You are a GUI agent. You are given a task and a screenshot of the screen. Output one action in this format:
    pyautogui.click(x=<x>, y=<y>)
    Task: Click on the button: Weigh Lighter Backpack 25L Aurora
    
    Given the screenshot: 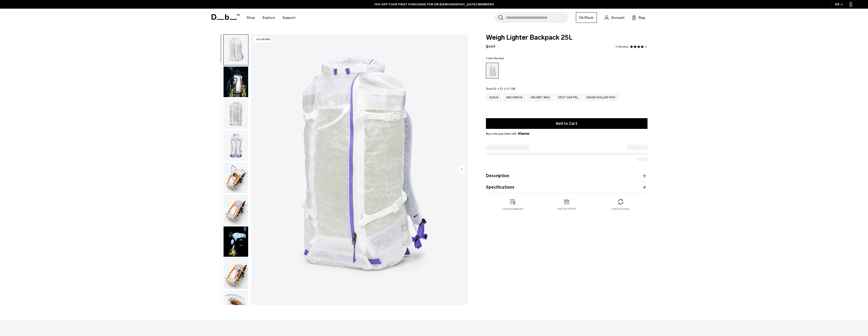 What is the action you would take?
    pyautogui.click(x=236, y=242)
    